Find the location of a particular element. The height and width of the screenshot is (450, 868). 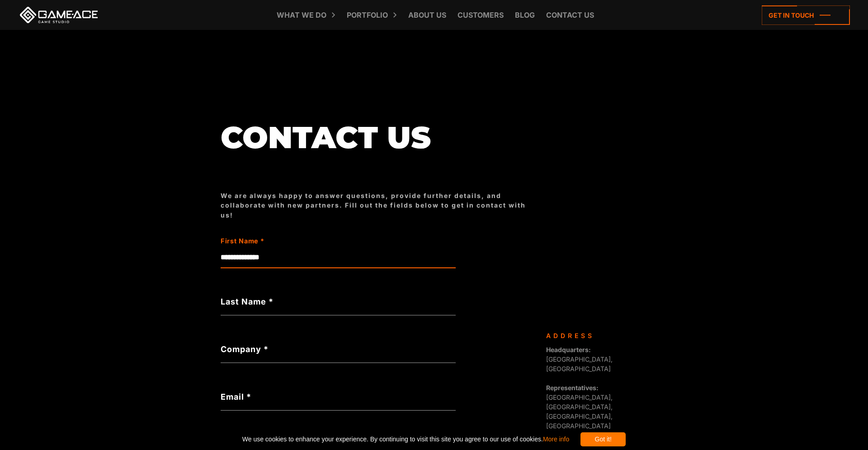

div: We are always happy to answer questions, provide further details, and collaborate with new partne... is located at coordinates (379, 205).